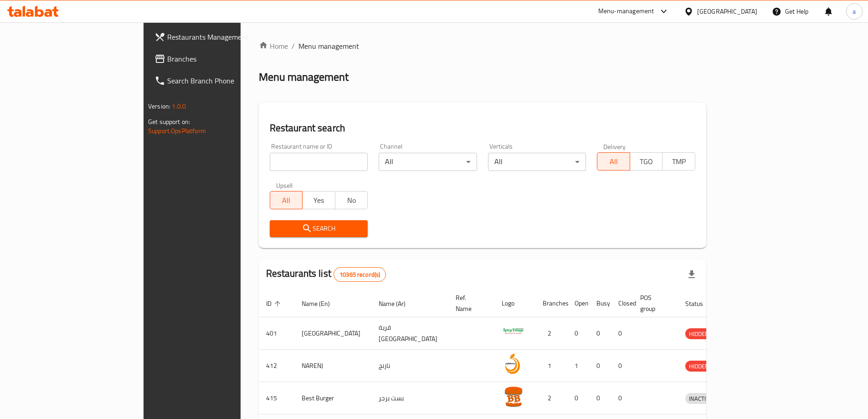 This screenshot has height=419, width=868. What do you see at coordinates (319, 228) in the screenshot?
I see `button: Search` at bounding box center [319, 228].